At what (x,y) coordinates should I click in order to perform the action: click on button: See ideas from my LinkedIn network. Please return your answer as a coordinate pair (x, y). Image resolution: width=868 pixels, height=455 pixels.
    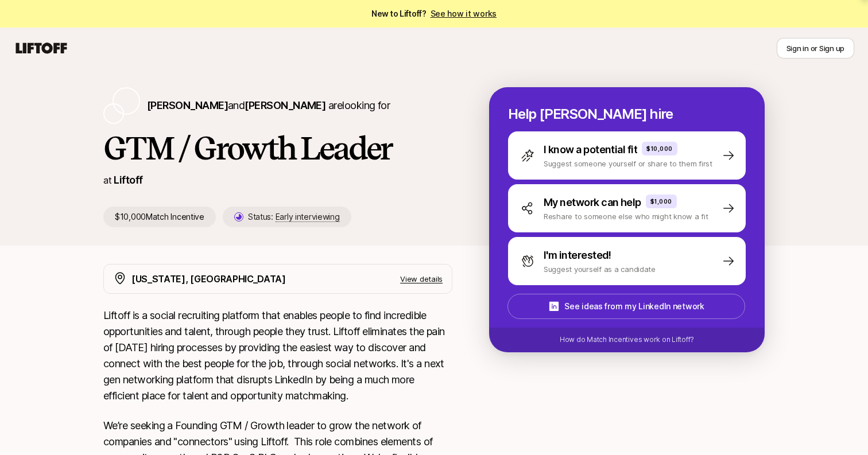
    Looking at the image, I should click on (626, 306).